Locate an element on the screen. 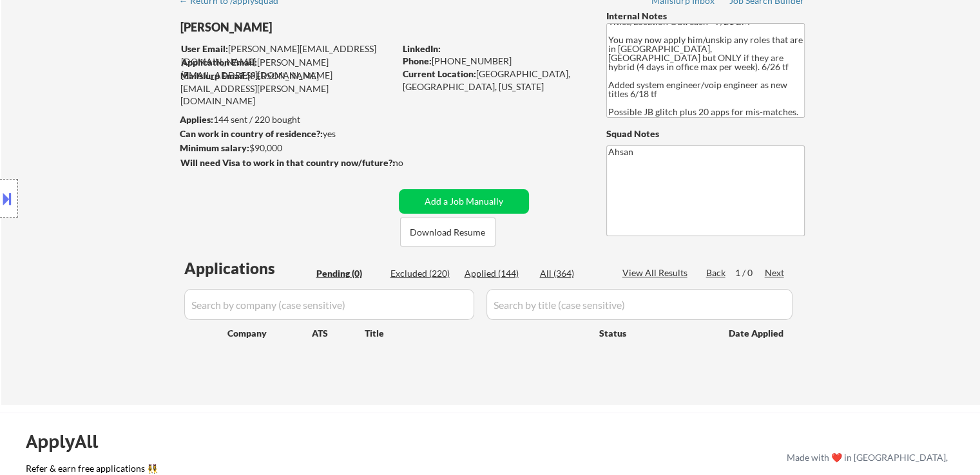 The image size is (980, 475). strong: Can work in country of residence?: is located at coordinates (251, 133).